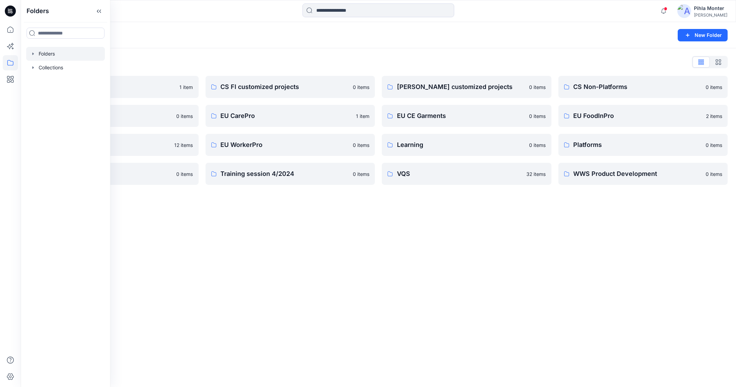 This screenshot has height=387, width=736. What do you see at coordinates (537, 174) in the screenshot?
I see `p: 32 items` at bounding box center [537, 174].